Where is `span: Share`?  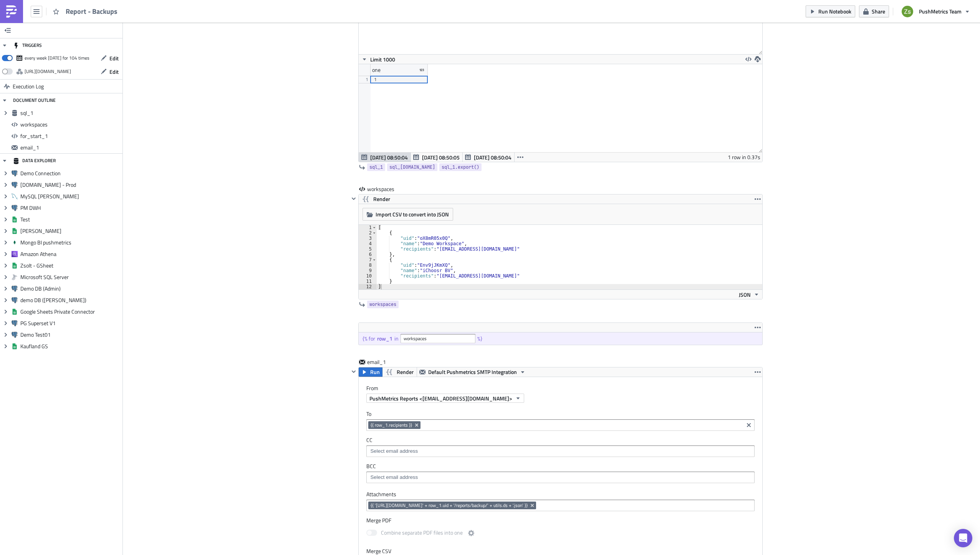
span: Share is located at coordinates (878, 11).